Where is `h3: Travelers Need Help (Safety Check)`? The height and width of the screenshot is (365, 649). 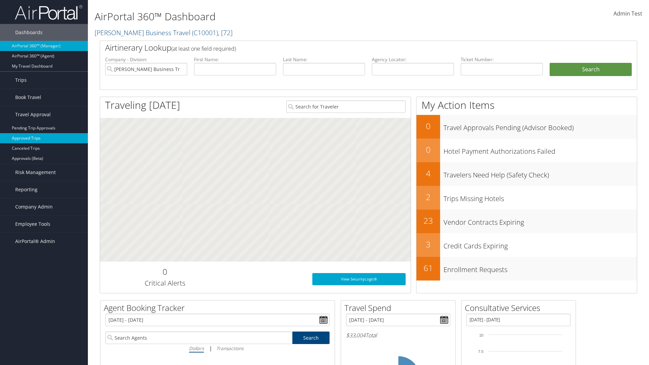 h3: Travelers Need Help (Safety Check) is located at coordinates (540, 173).